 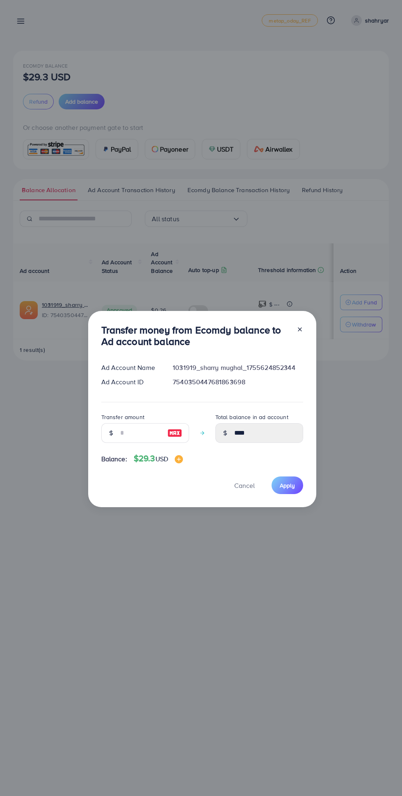 I want to click on span: USD, so click(x=161, y=459).